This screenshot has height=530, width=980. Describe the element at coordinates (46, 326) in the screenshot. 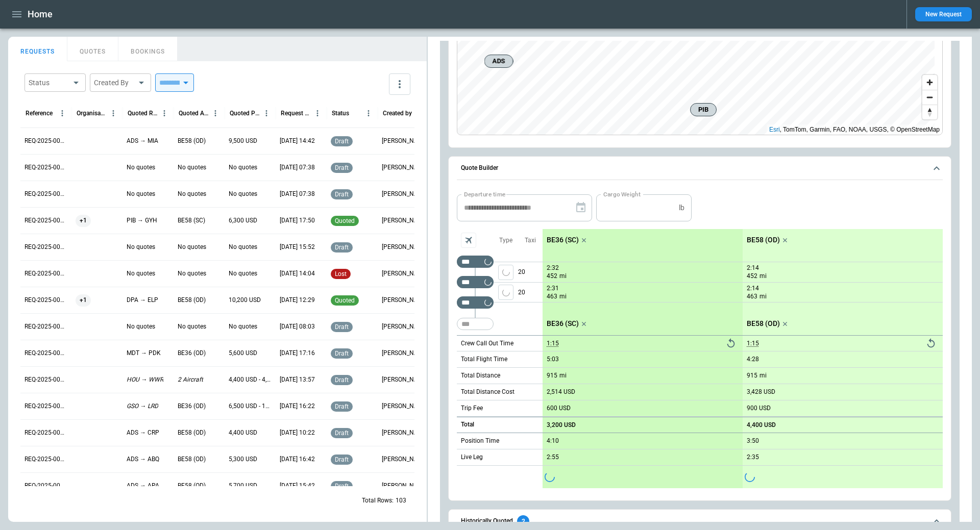

I see `p: REQ-2025-000254` at that location.